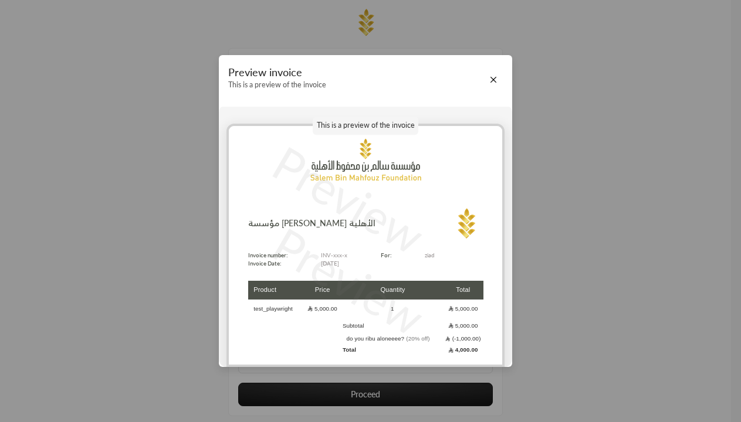 The image size is (741, 422). I want to click on td: 4,000.00, so click(463, 350).